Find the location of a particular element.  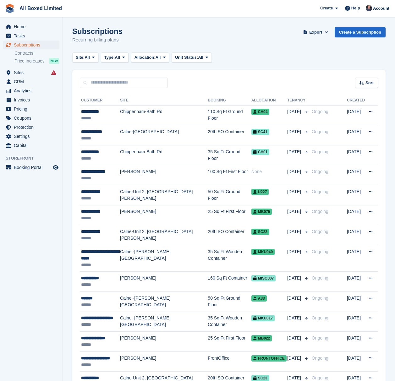

td: 110 Sq Ft Ground Floor is located at coordinates (229, 115).